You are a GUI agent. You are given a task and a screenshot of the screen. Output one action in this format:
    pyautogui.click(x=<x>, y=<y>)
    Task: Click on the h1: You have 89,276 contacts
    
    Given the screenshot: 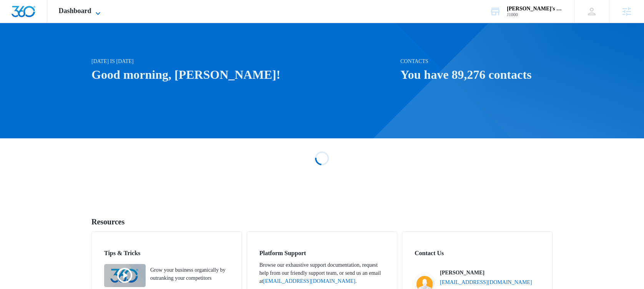 What is the action you would take?
    pyautogui.click(x=477, y=74)
    